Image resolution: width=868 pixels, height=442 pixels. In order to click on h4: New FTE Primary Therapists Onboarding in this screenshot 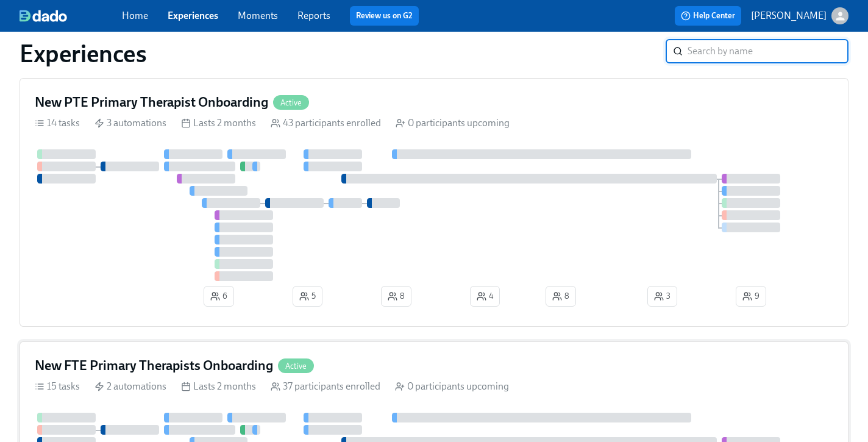, I will do `click(154, 366)`.